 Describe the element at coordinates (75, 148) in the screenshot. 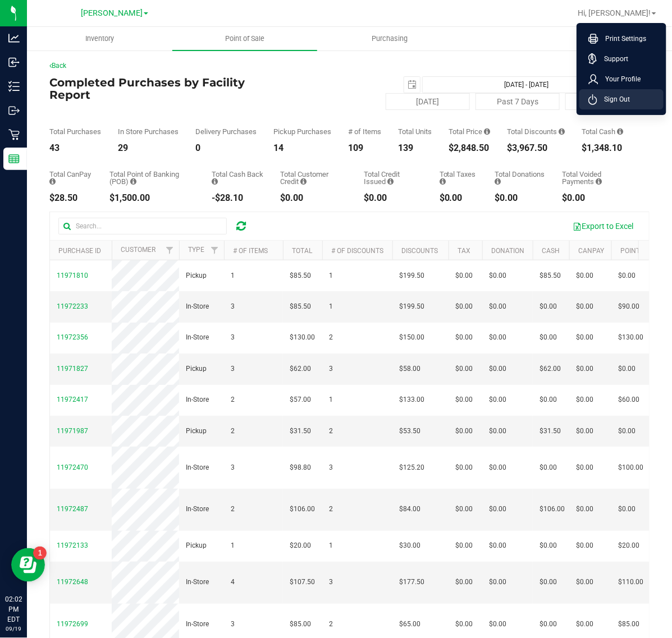

I see `div: 43` at that location.